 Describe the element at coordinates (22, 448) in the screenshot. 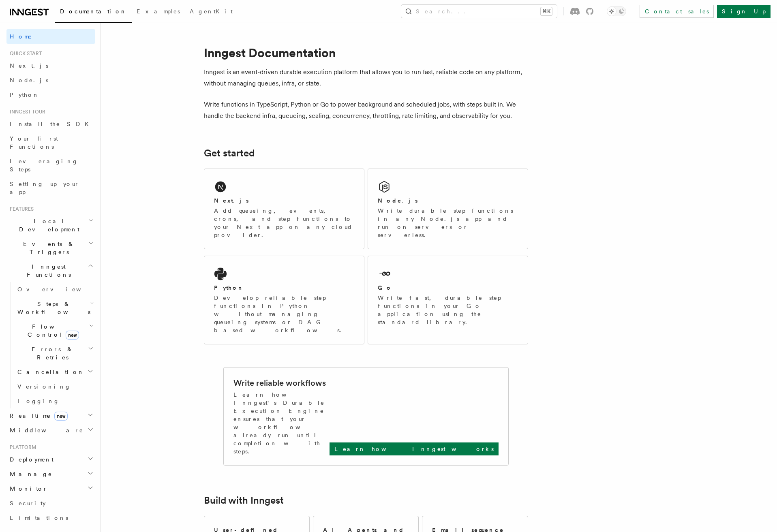

I see `span: Platform` at that location.